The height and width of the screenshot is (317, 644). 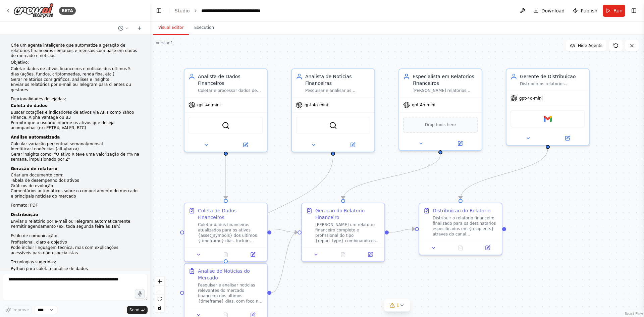 I want to click on span: Hide Agents, so click(x=590, y=46).